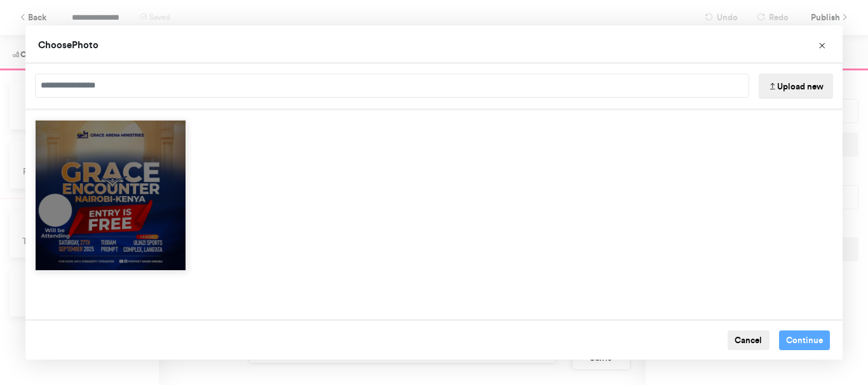  What do you see at coordinates (68, 44) in the screenshot?
I see `span: Choose Photo` at bounding box center [68, 44].